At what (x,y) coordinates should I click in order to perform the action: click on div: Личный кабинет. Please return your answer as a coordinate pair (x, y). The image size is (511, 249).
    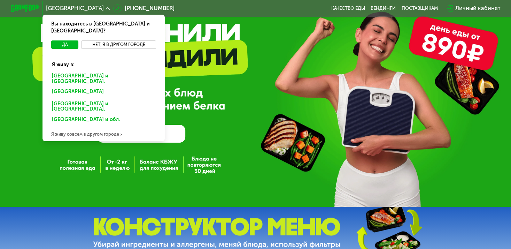
    Looking at the image, I should click on (478, 8).